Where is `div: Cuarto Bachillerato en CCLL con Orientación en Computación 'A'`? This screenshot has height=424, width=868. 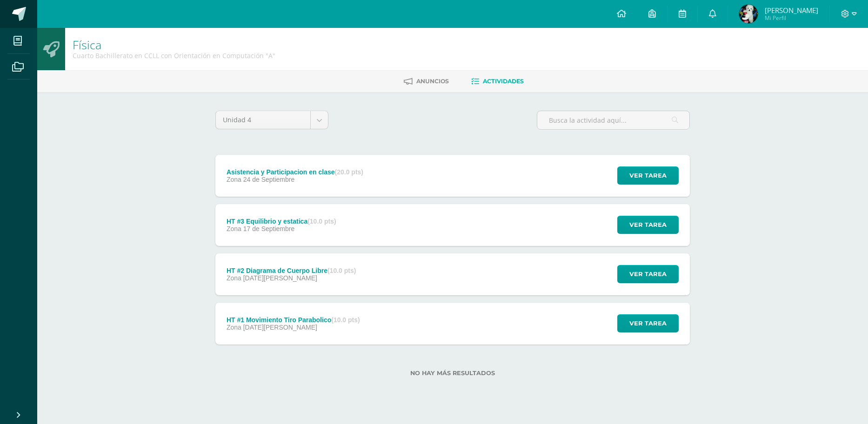
div: Cuarto Bachillerato en CCLL con Orientación en Computación 'A' is located at coordinates (174, 55).